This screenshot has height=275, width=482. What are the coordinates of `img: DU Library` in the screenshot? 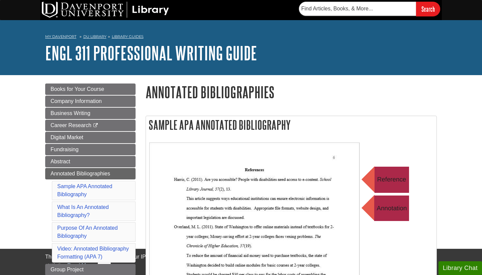 It's located at (106, 10).